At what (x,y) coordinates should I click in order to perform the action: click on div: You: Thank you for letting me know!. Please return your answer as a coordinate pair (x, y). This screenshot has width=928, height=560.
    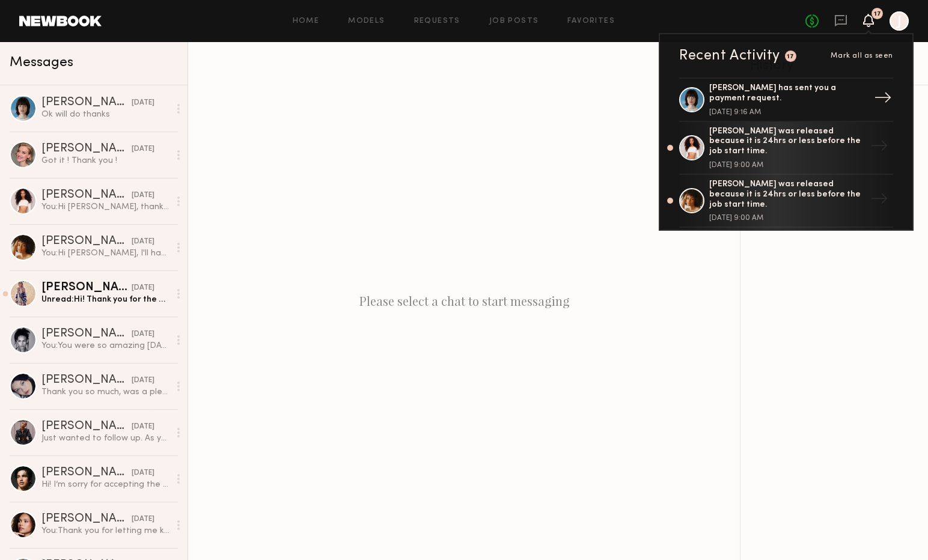
    Looking at the image, I should click on (105, 530).